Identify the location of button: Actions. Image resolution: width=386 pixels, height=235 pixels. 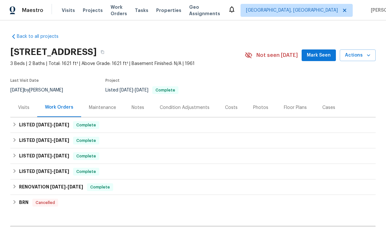
(358, 55).